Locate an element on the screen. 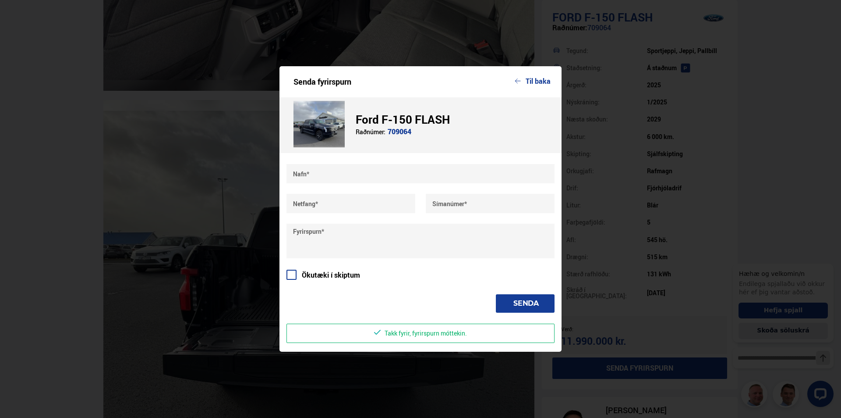 This screenshot has width=841, height=418. button: SENDA is located at coordinates (525, 303).